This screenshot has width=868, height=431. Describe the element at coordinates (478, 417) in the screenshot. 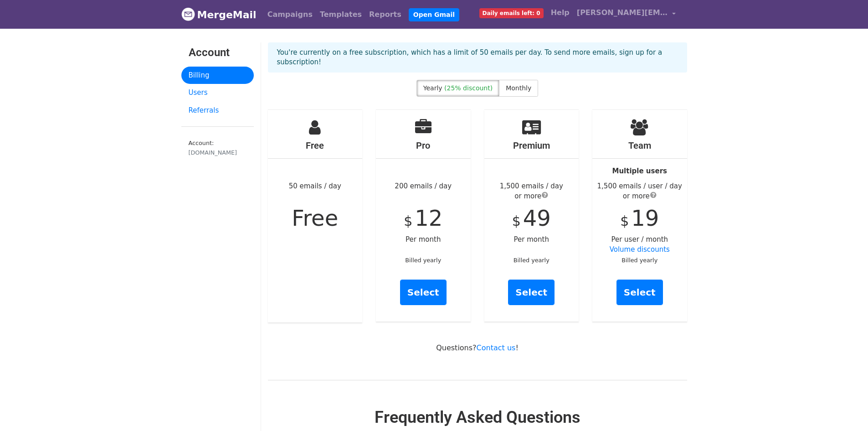

I see `h2: Frequently Asked Questions` at that location.